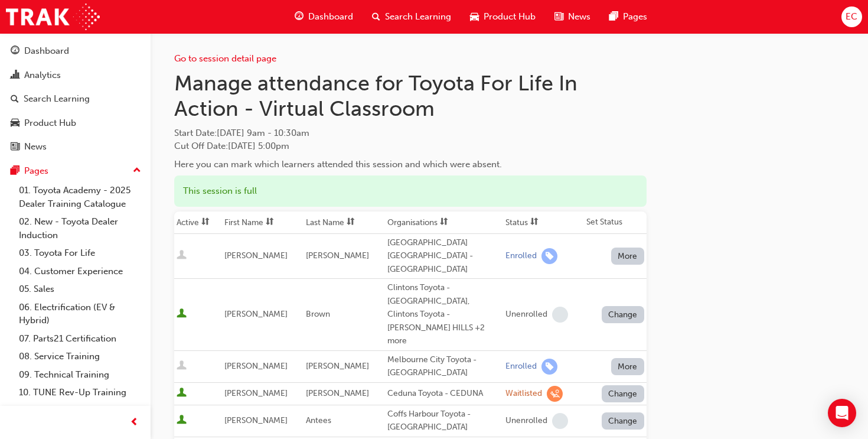 Image resolution: width=868 pixels, height=439 pixels. I want to click on div: News, so click(35, 147).